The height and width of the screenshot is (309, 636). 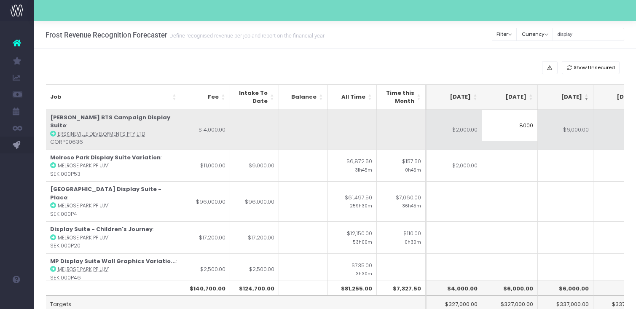 What do you see at coordinates (454, 97) in the screenshot?
I see `th: Aug 25: activate to sort column ascending` at bounding box center [454, 97].